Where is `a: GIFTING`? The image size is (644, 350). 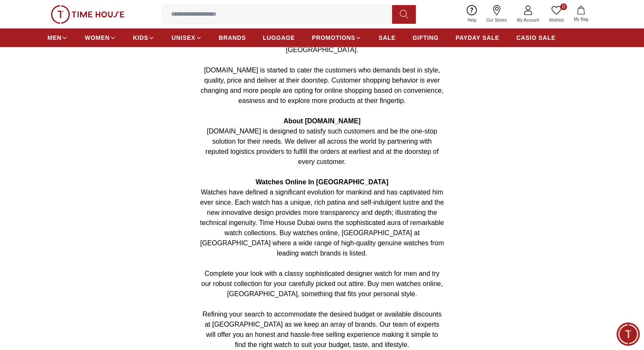 a: GIFTING is located at coordinates (425, 38).